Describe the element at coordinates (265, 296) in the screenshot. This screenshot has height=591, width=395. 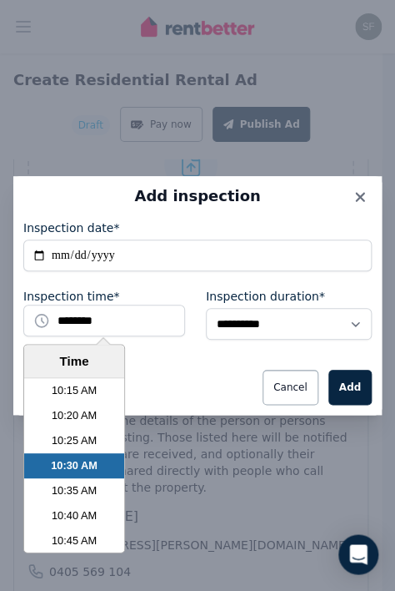
I see `label: Inspection duration*` at that location.